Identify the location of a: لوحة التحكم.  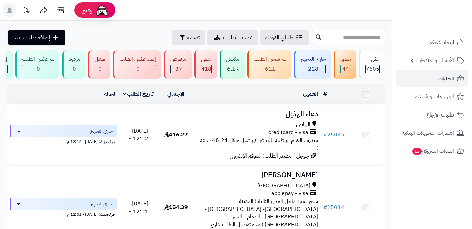
(432, 42).